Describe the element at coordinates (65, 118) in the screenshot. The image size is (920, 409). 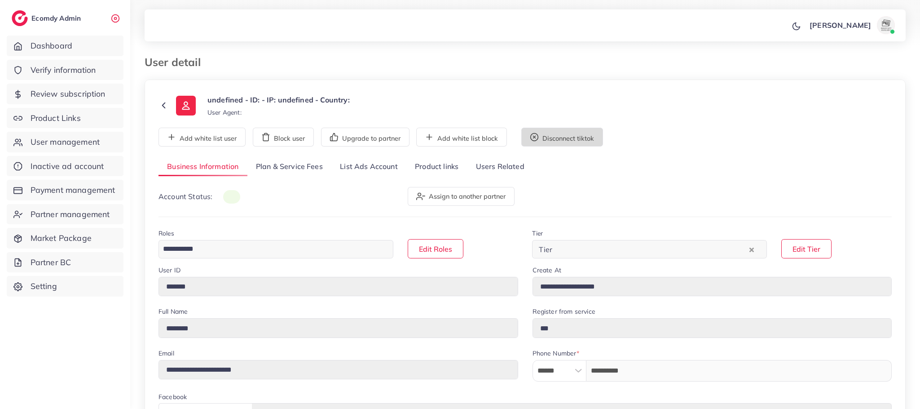
I see `a: Product Links` at that location.